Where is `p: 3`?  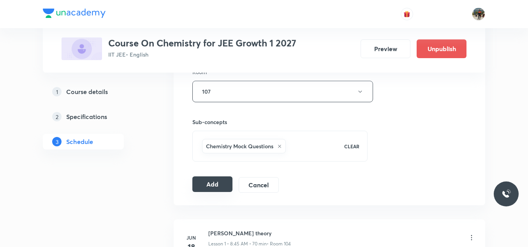
p: 3 is located at coordinates (57, 141).